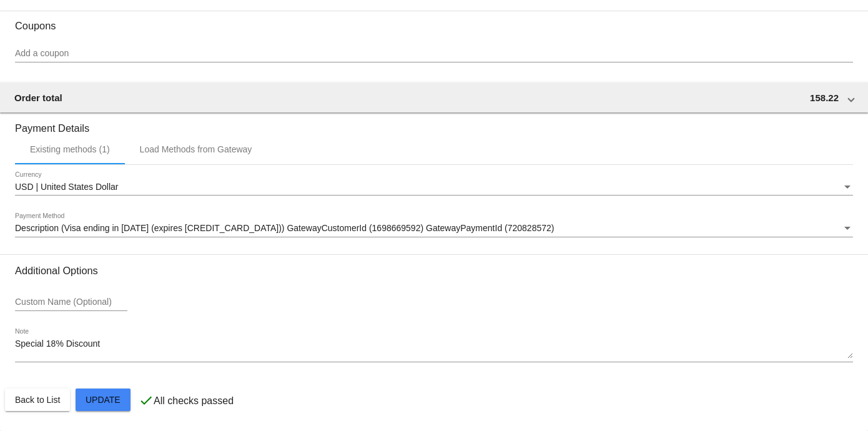  I want to click on h3: Payment Details, so click(434, 124).